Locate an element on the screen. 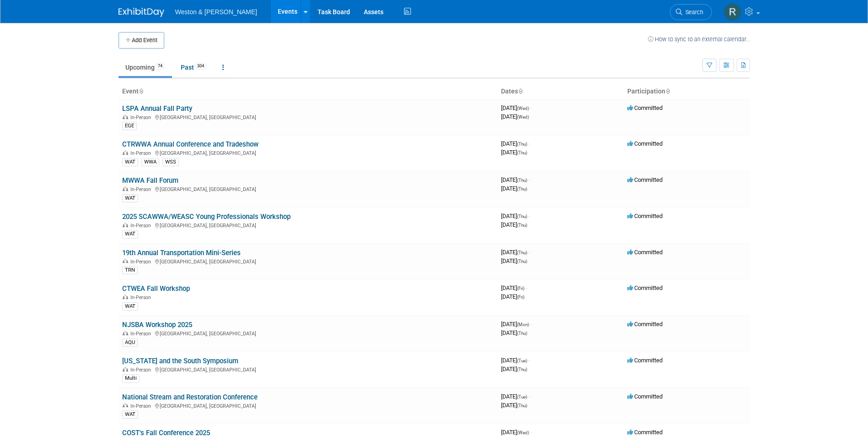 The image size is (868, 437). div: WWA is located at coordinates (150, 162).